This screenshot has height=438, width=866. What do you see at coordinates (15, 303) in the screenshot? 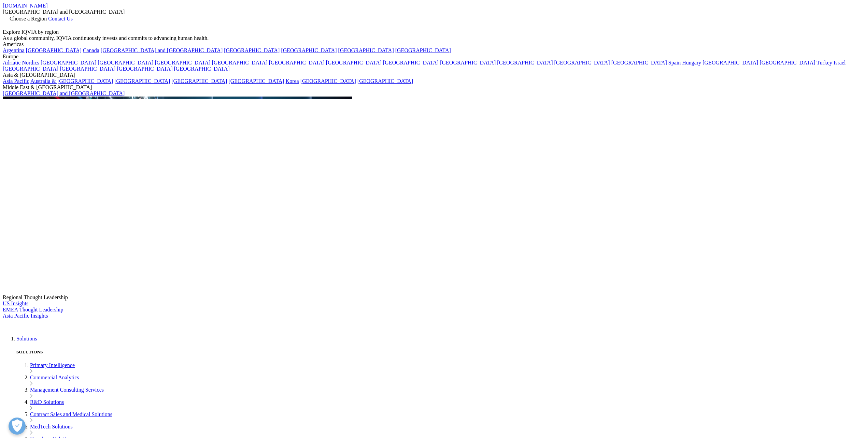
I see `span: US Insights` at bounding box center [15, 303].